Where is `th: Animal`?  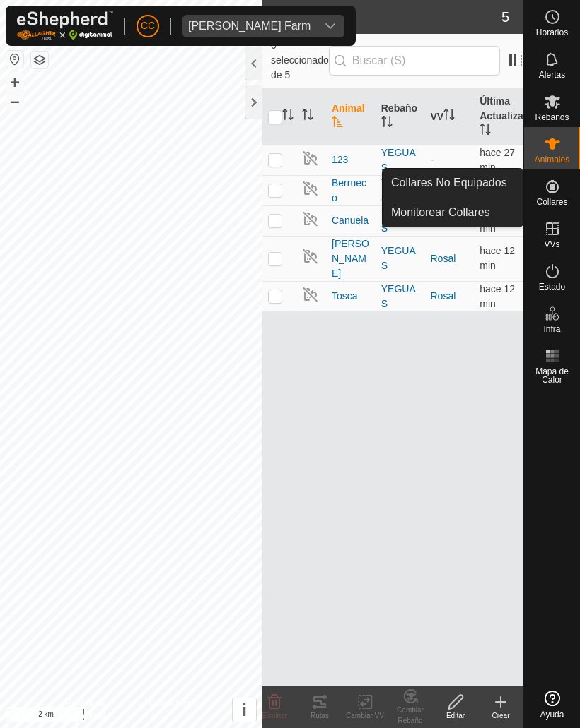
th: Animal is located at coordinates (351, 116).